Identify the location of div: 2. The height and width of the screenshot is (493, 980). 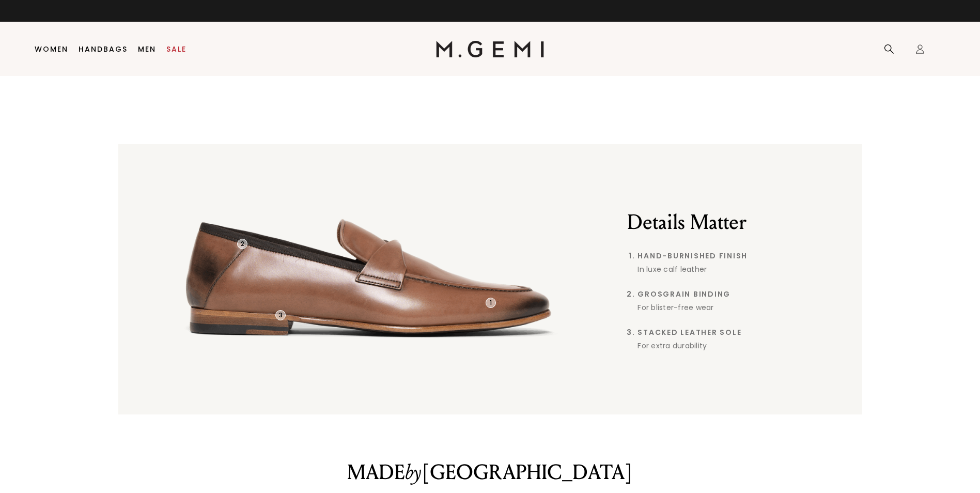
(242, 244).